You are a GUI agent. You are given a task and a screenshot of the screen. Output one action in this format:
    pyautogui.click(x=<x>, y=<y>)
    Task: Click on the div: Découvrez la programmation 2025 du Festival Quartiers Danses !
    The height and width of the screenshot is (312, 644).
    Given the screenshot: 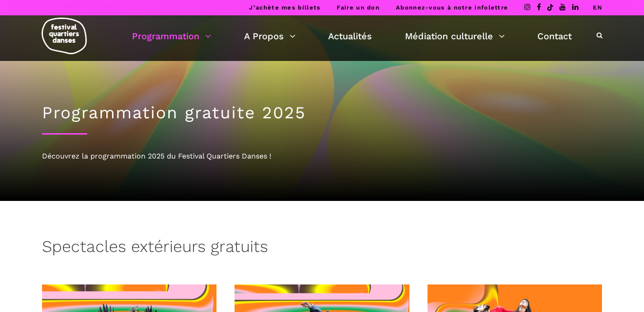 What is the action you would take?
    pyautogui.click(x=322, y=156)
    